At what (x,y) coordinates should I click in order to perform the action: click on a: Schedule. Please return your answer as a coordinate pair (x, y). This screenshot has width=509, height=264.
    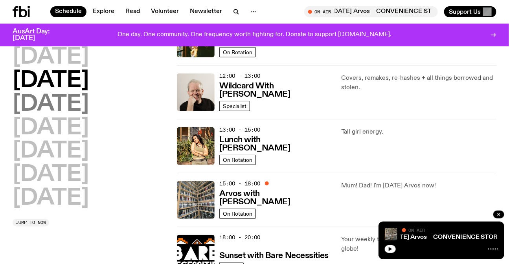
    Looking at the image, I should click on (68, 12).